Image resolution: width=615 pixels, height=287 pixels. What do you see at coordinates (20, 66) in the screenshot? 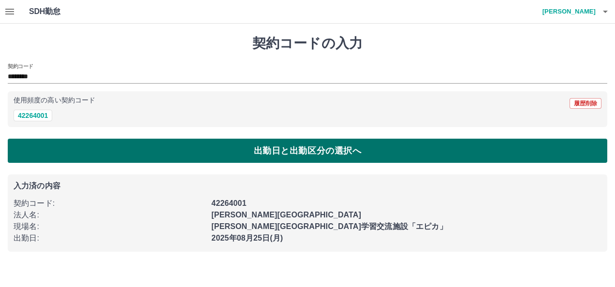
I see `h2: 契約コード` at bounding box center [20, 66].